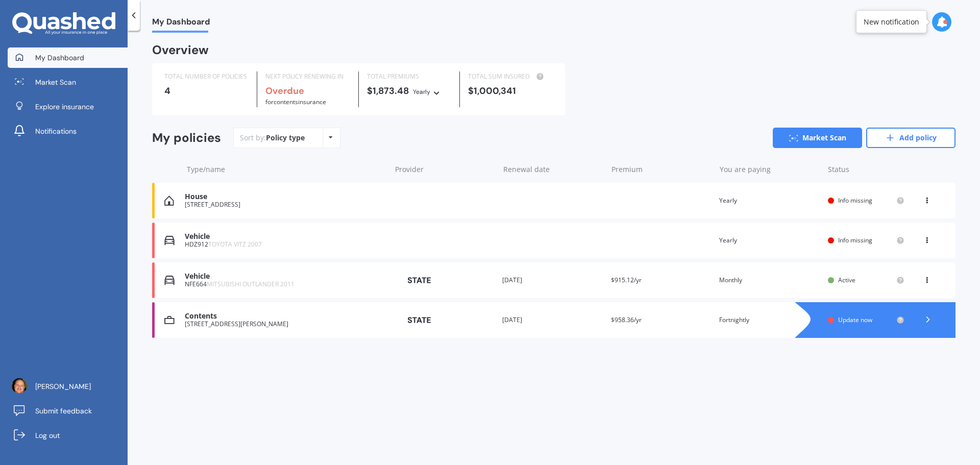  What do you see at coordinates (55, 82) in the screenshot?
I see `span: Market Scan` at bounding box center [55, 82].